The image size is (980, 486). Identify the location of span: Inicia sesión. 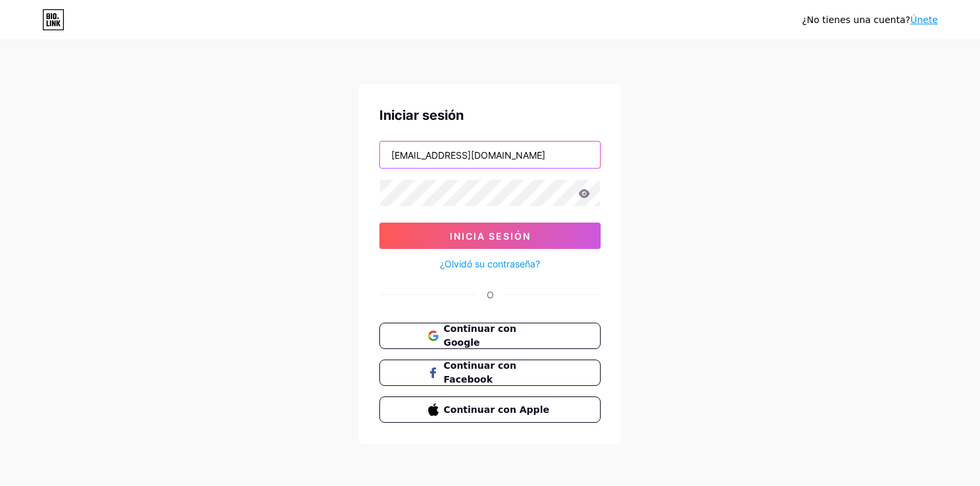
(490, 236).